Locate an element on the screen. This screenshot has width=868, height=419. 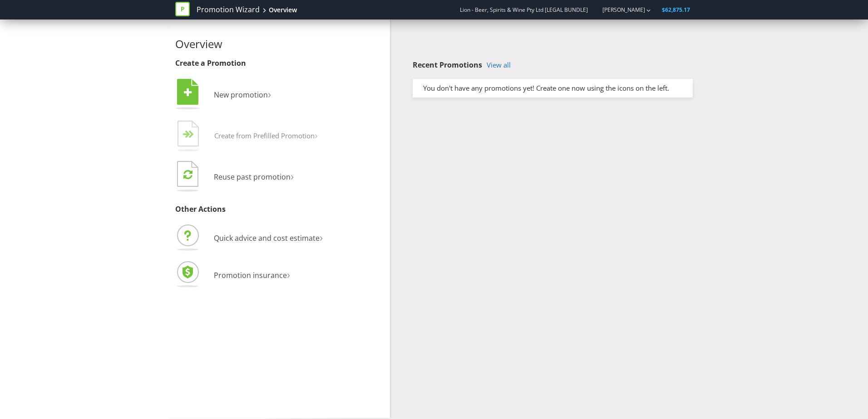
span: Quick advice and cost estimate is located at coordinates (266, 238).